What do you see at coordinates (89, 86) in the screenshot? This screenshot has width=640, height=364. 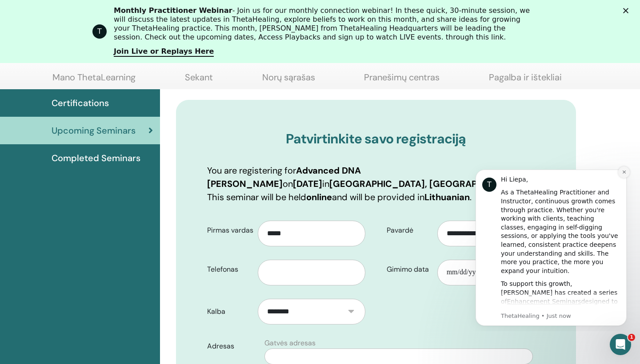 I see `div: message notification from ThetaHealing, Just now. Hi Liepa, As a ThetaHealing Practitioner and In...` at bounding box center [89, 86].